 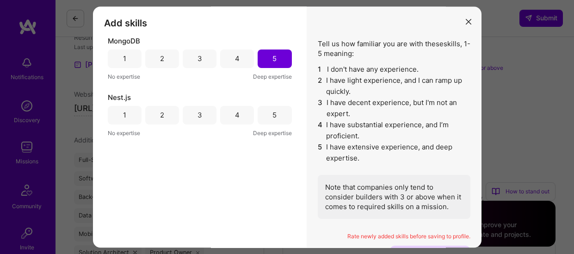 What do you see at coordinates (394, 196) in the screenshot?
I see `div: Note that companies only tend to consider builders with 3 or above when it comes to required skil...` at bounding box center [394, 196].